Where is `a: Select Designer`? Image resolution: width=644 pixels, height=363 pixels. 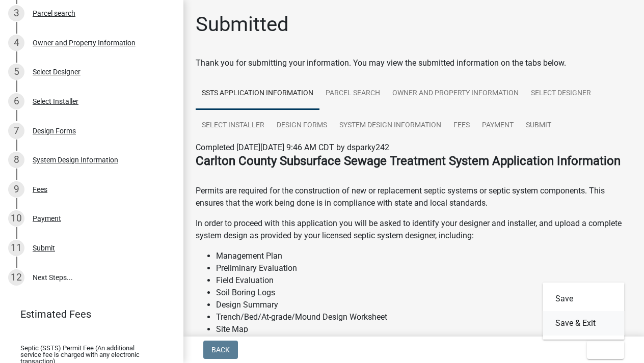
a: Select Designer is located at coordinates (561, 94).